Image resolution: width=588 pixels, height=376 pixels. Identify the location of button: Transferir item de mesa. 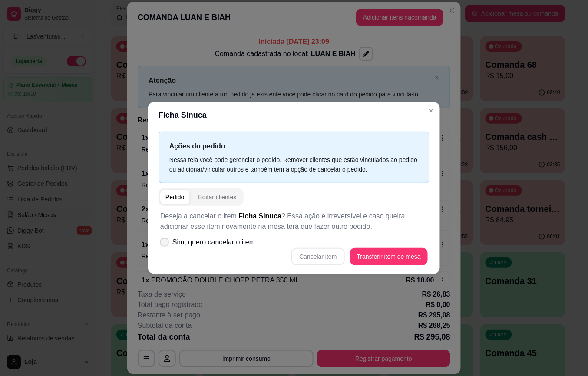
(389, 257).